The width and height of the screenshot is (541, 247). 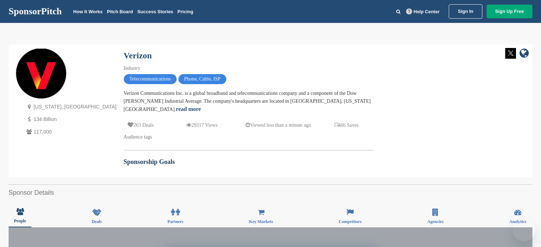 I want to click on p: 29317 Views, so click(x=202, y=125).